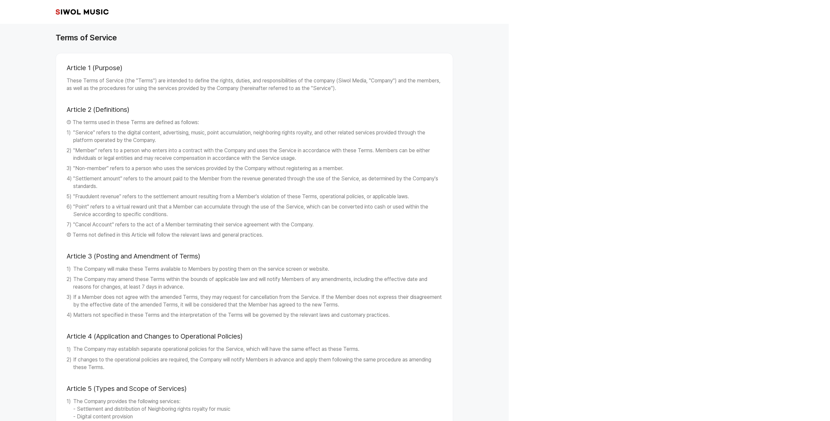 This screenshot has height=421, width=830. Describe the element at coordinates (254, 71) in the screenshot. I see `h3: Article 1 (Purpose)` at that location.